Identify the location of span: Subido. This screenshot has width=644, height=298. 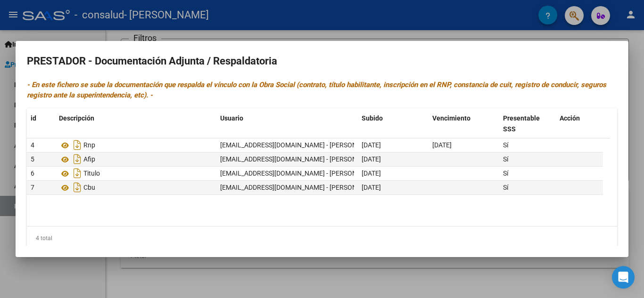
(372, 118).